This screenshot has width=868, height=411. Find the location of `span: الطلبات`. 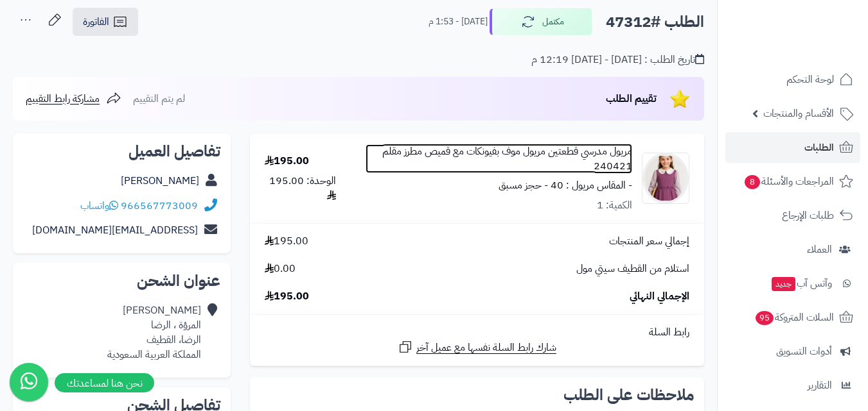

span: الطلبات is located at coordinates (819, 148).